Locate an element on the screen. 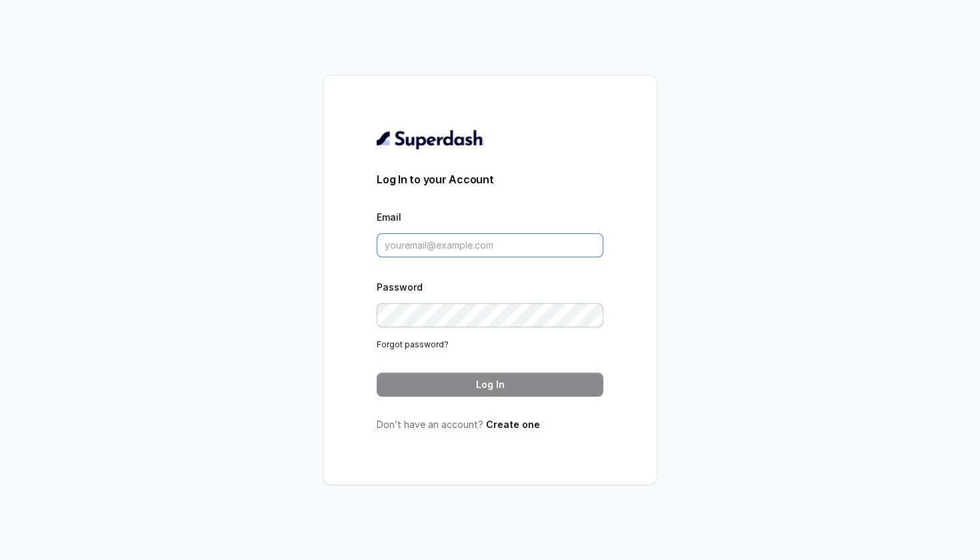  img: light.svg is located at coordinates (430, 139).